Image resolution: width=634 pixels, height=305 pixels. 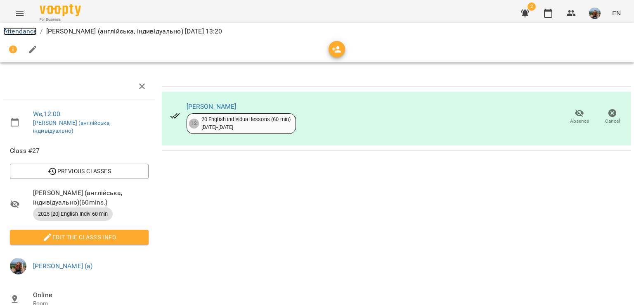 I want to click on button: Previous Classes, so click(x=79, y=171).